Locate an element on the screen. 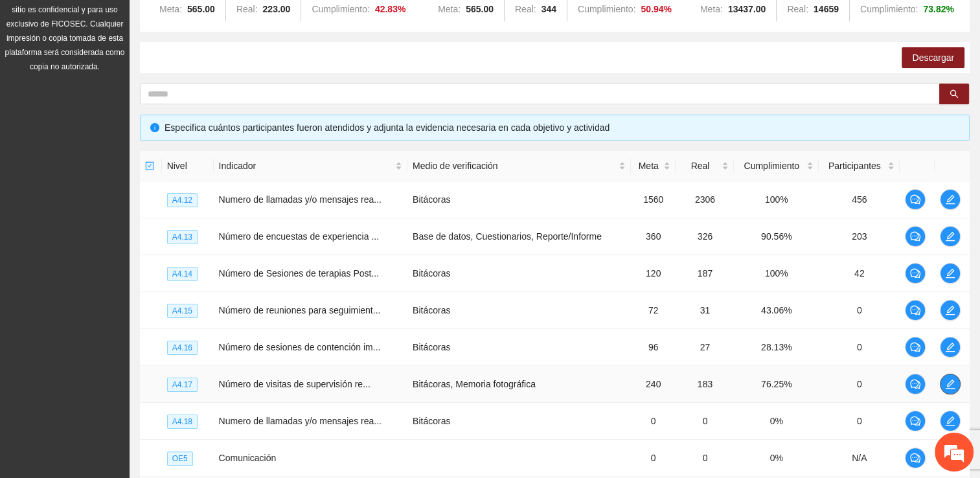 The height and width of the screenshot is (478, 980). td: 456 is located at coordinates (859, 200).